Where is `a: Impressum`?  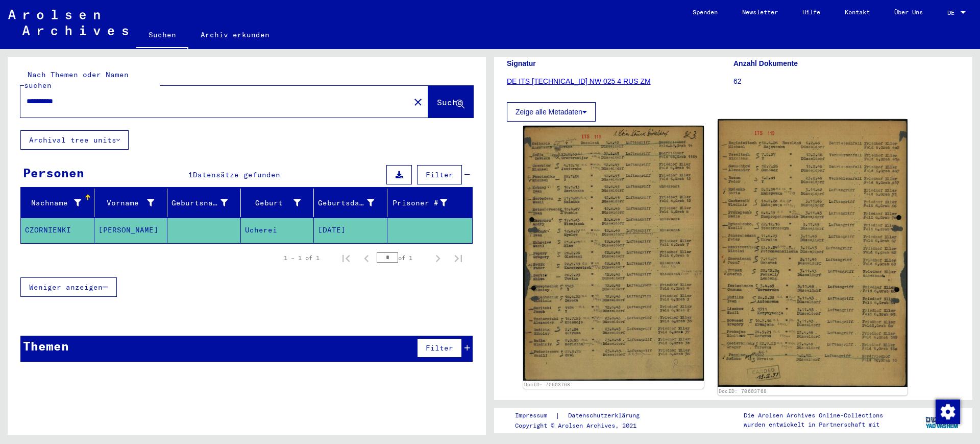 a: Impressum is located at coordinates (535, 415).